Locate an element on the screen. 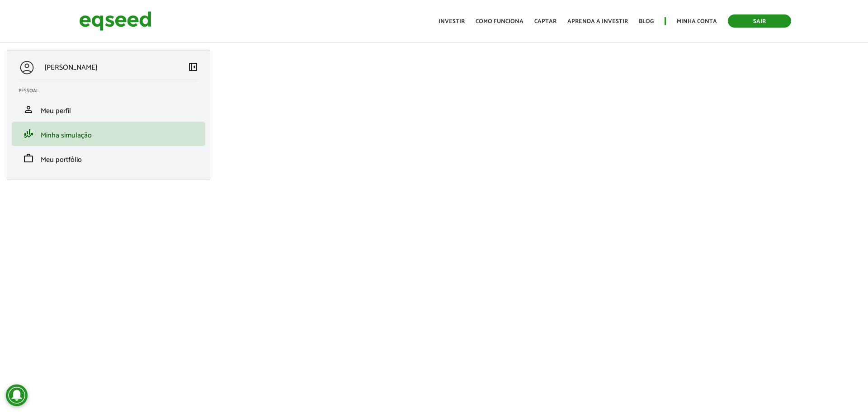 This screenshot has height=412, width=868. a: Captar is located at coordinates (545, 22).